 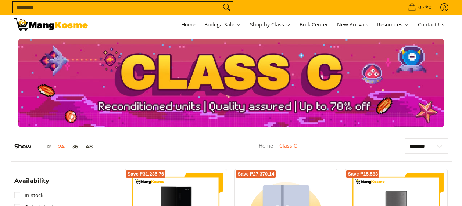 What do you see at coordinates (51, 25) in the screenshot?
I see `img: Class C Home &amp; Business Appliances: Up to 70% Off l Mang Kosme` at bounding box center [51, 25].